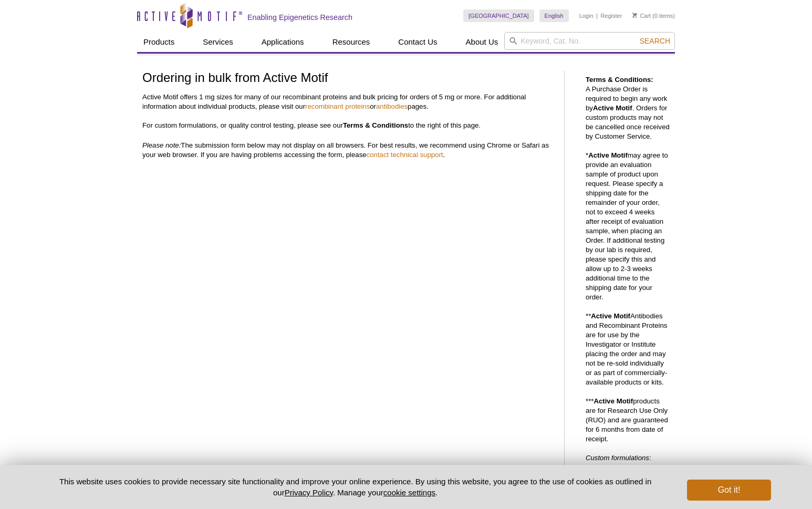 This screenshot has width=812, height=509. I want to click on p: The submission form below may not display on all browsers. For best results, we recommend using C..., so click(347, 150).